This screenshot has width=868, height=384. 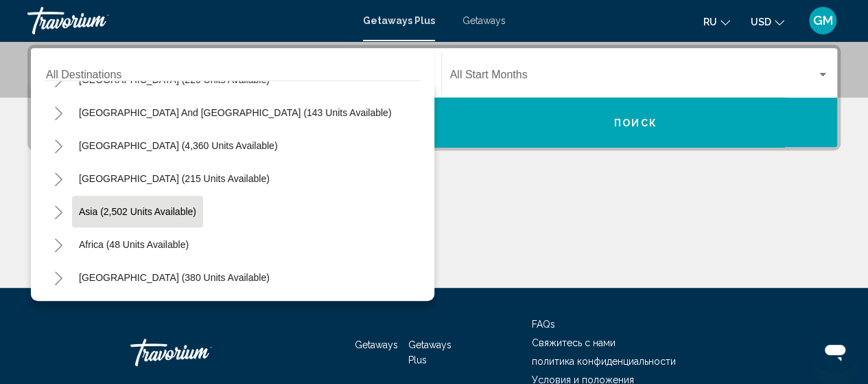 I want to click on span: Свяжитесь с нами, so click(x=574, y=342).